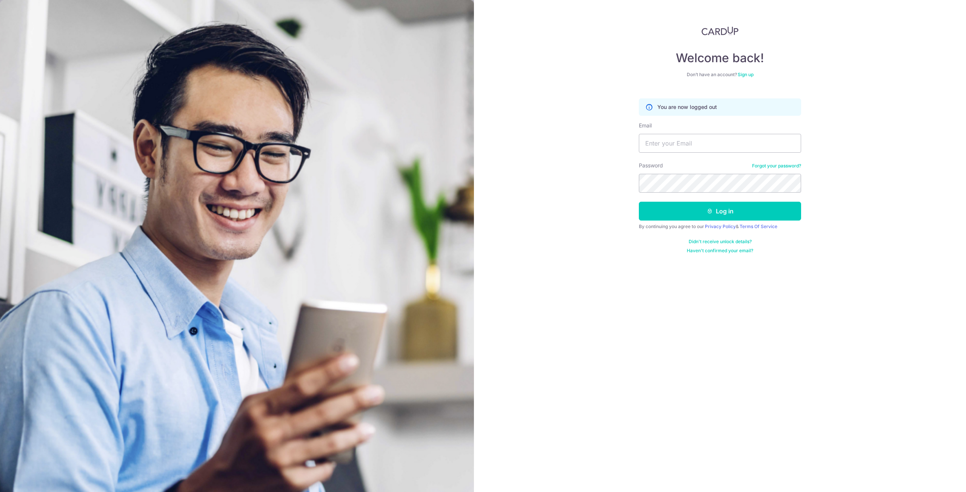 Image resolution: width=966 pixels, height=492 pixels. What do you see at coordinates (745, 74) in the screenshot?
I see `a: Sign up` at bounding box center [745, 74].